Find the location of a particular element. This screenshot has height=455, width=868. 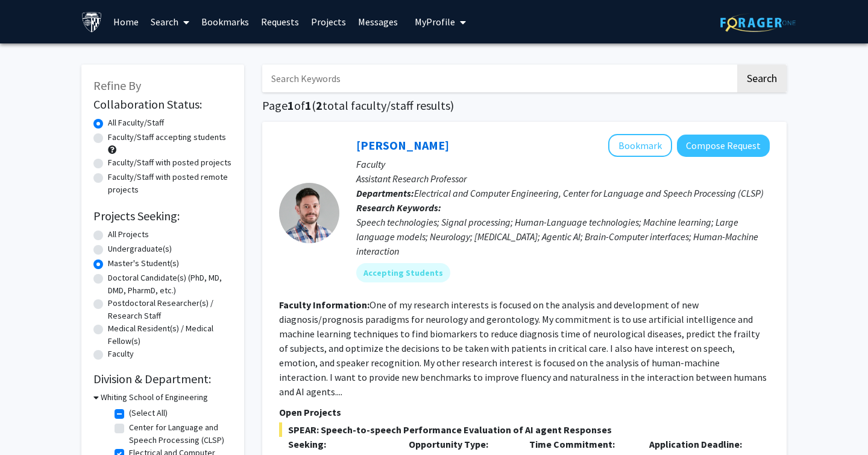

a: Bookmarks is located at coordinates (225, 22).